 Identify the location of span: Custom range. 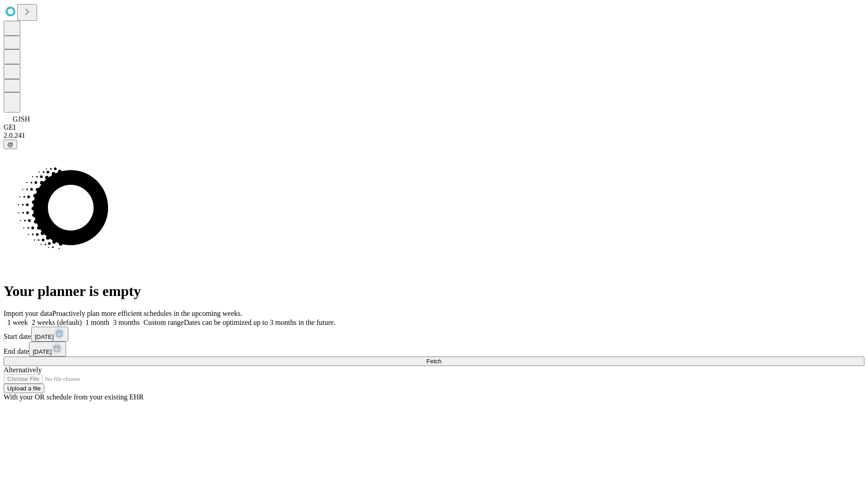
(163, 322).